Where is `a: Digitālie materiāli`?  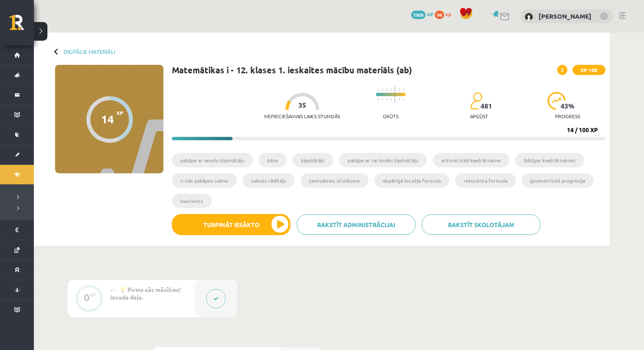
a: Digitālie materiāli is located at coordinates (89, 51).